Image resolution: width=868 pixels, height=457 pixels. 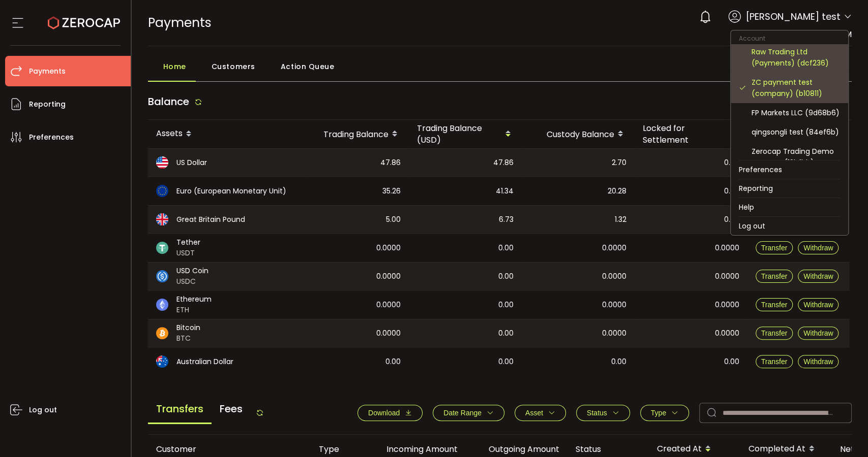 What do you see at coordinates (192, 162) in the screenshot?
I see `span: US Dollar` at bounding box center [192, 162].